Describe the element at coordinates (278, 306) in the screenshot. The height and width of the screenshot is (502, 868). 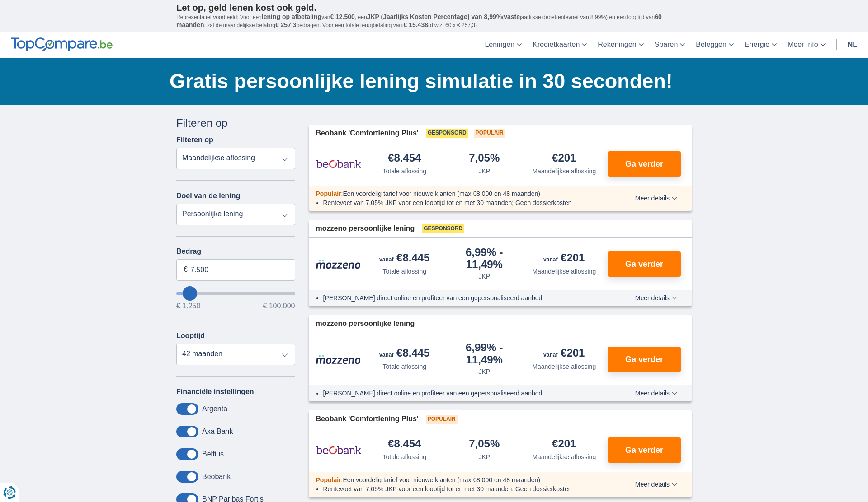
I see `span: € 100.000` at that location.